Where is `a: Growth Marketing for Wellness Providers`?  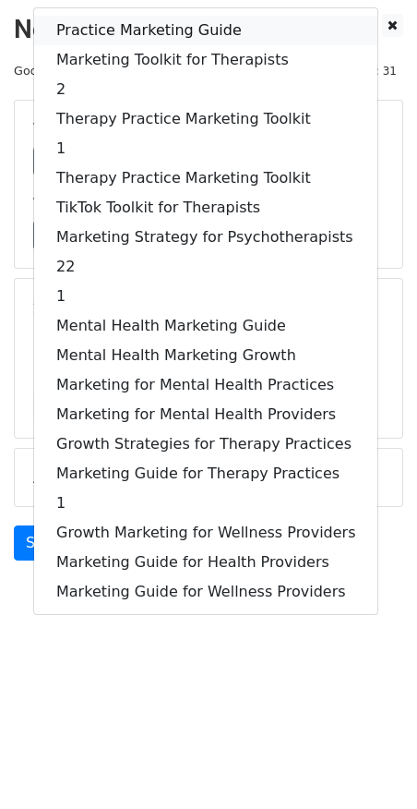
a: Growth Marketing for Wellness Providers is located at coordinates (206, 533).